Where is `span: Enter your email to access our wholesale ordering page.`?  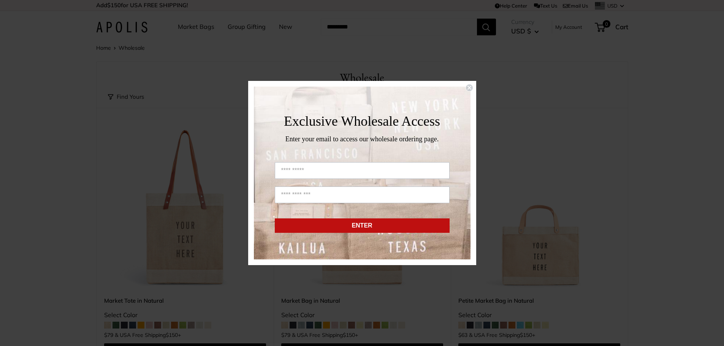
span: Enter your email to access our wholesale ordering page. is located at coordinates (362, 139).